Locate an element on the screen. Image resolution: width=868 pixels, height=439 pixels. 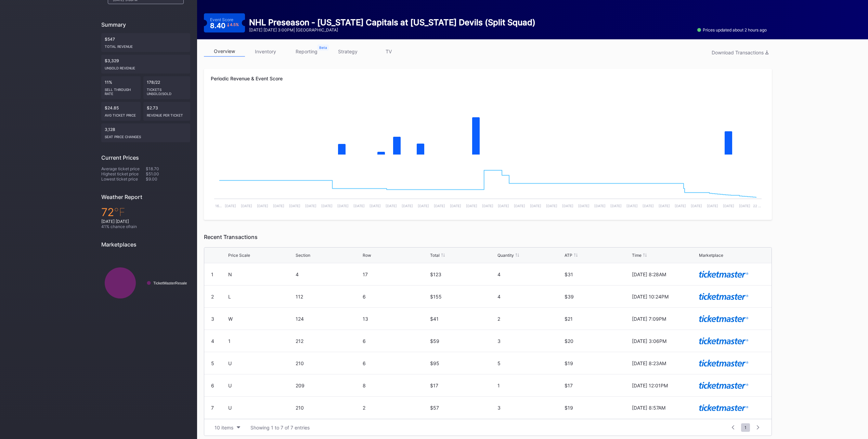
div: Prices updated about 2 hours ago is located at coordinates (732, 30).